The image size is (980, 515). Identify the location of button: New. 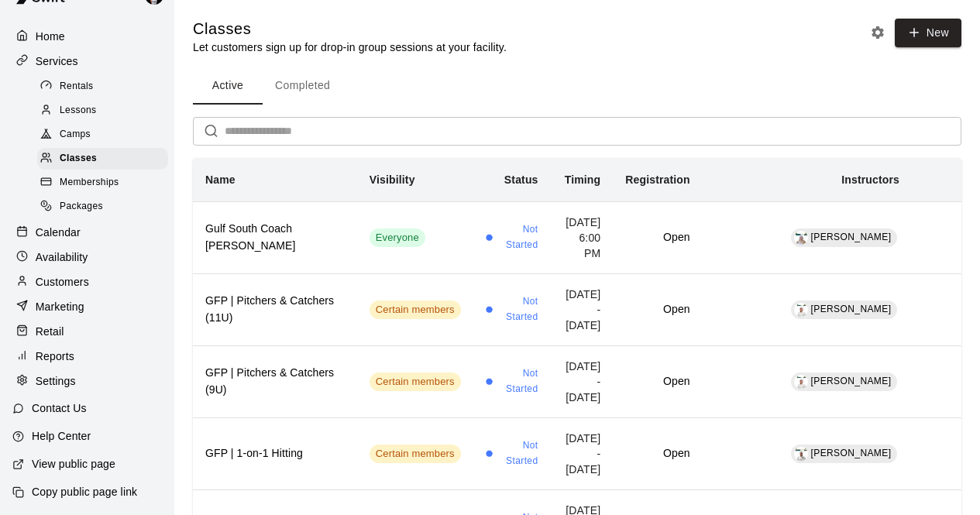
(927, 33).